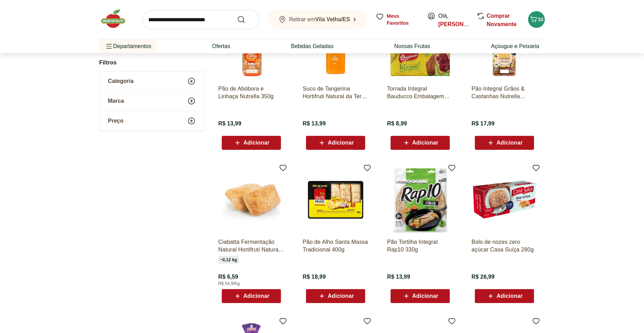 This screenshot has width=644, height=333. Describe the element at coordinates (319, 20) in the screenshot. I see `span: Retirar em` at that location.